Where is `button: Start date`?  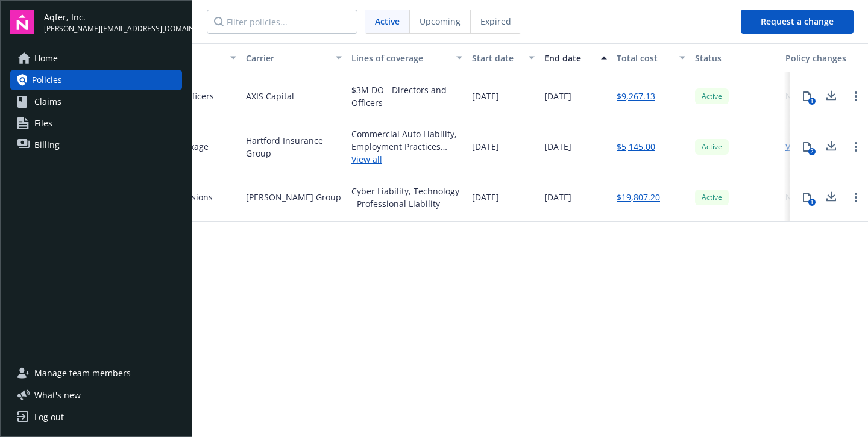 button: Start date is located at coordinates (503, 58).